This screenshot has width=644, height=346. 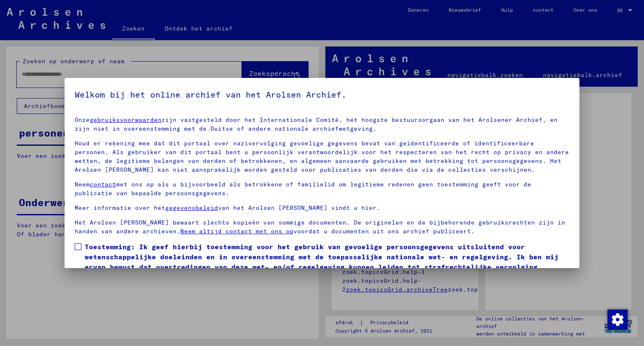 What do you see at coordinates (237, 232) in the screenshot?
I see `font: Neem altijd contact met ons op` at bounding box center [237, 232].